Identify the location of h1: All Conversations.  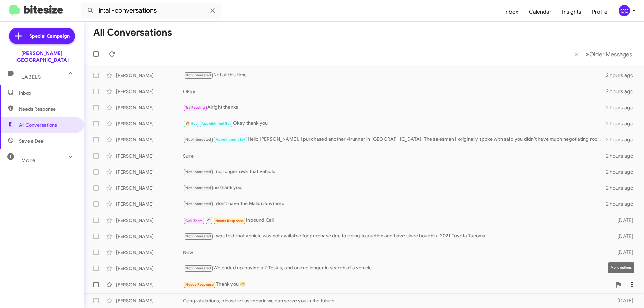
(132, 32).